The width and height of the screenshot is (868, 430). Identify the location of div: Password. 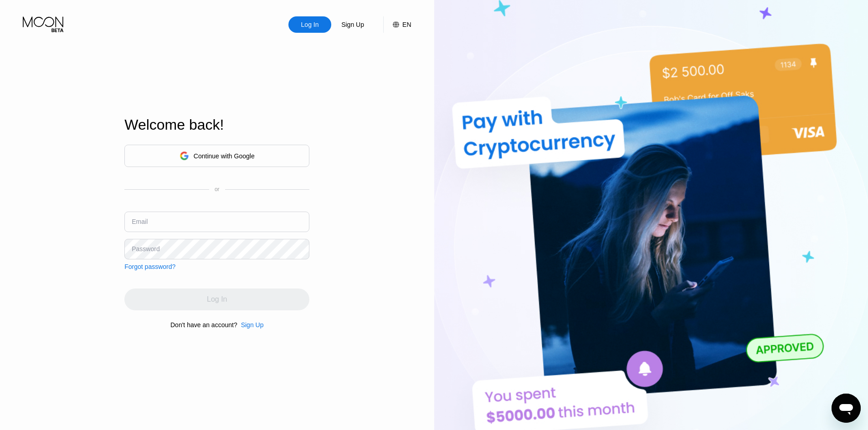
(145, 249).